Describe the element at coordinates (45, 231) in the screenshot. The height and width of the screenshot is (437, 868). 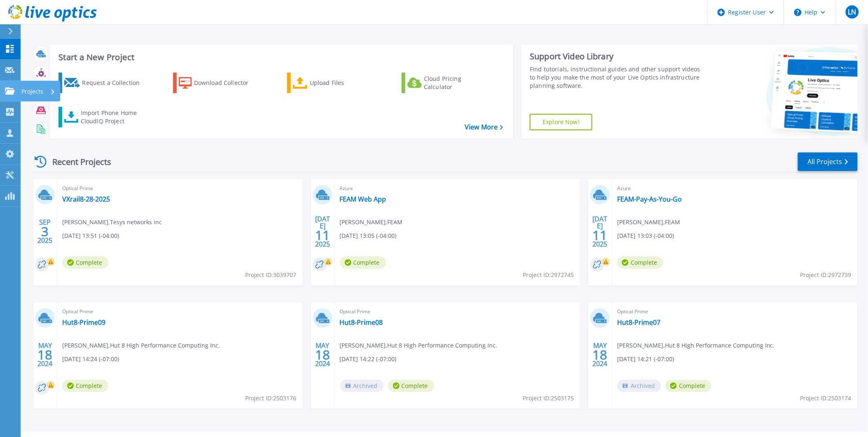
I see `span: 3` at that location.